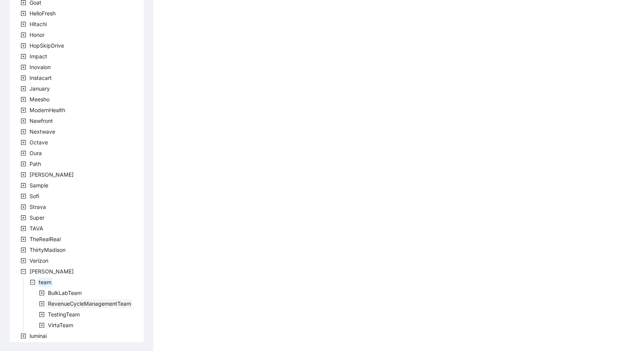 The height and width of the screenshot is (351, 644). What do you see at coordinates (38, 56) in the screenshot?
I see `span: Impact` at bounding box center [38, 56].